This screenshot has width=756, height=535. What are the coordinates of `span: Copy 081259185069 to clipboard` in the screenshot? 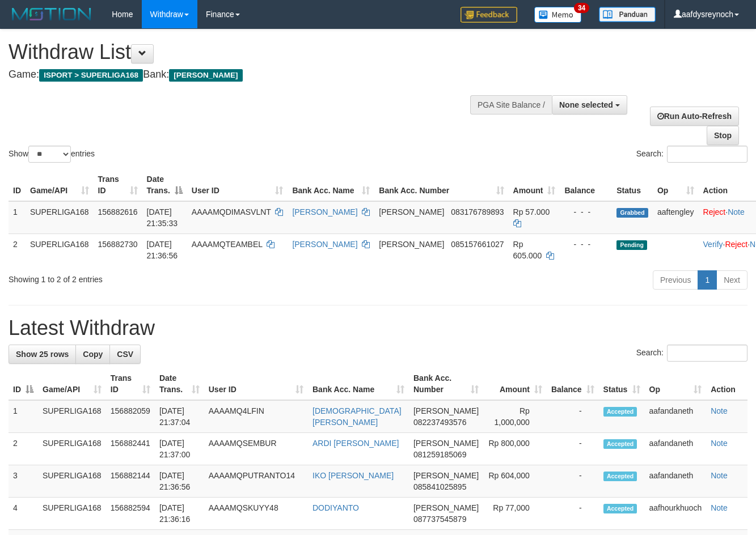 It's located at (440, 455).